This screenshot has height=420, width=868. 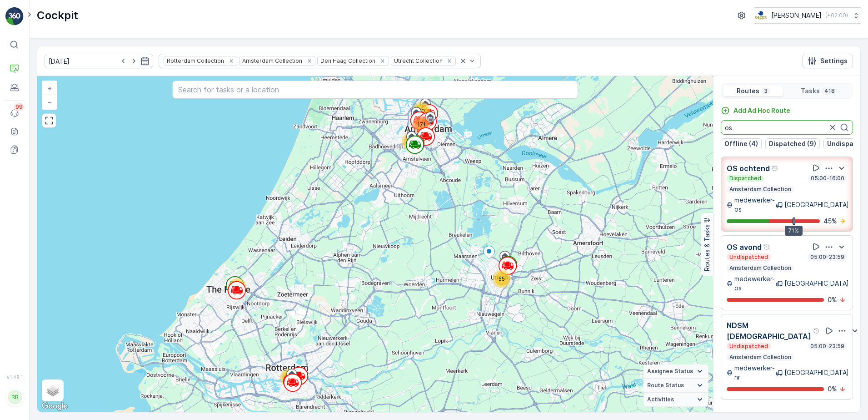 What do you see at coordinates (347, 60) in the screenshot?
I see `div: Den Haag Collection` at bounding box center [347, 60].